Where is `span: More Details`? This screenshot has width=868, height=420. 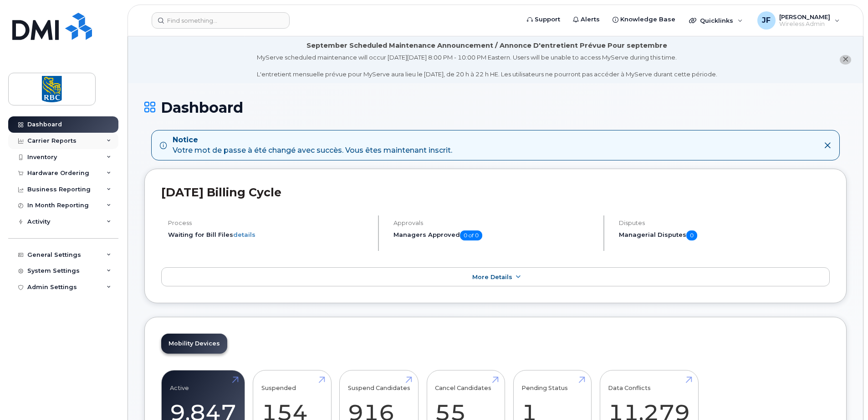
span: More Details is located at coordinates (492, 277).